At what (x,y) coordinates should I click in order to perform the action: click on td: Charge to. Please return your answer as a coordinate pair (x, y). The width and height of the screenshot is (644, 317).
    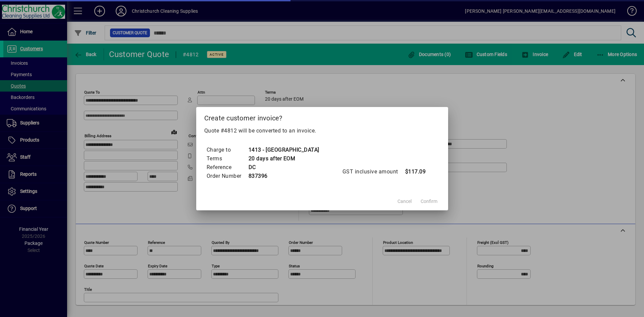
    Looking at the image, I should click on (227, 150).